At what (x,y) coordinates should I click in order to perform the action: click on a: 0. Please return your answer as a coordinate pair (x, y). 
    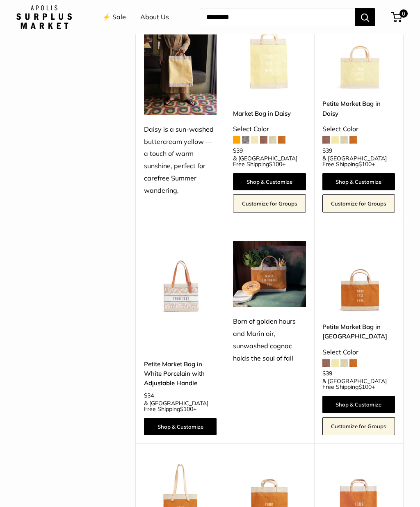
    Looking at the image, I should click on (397, 17).